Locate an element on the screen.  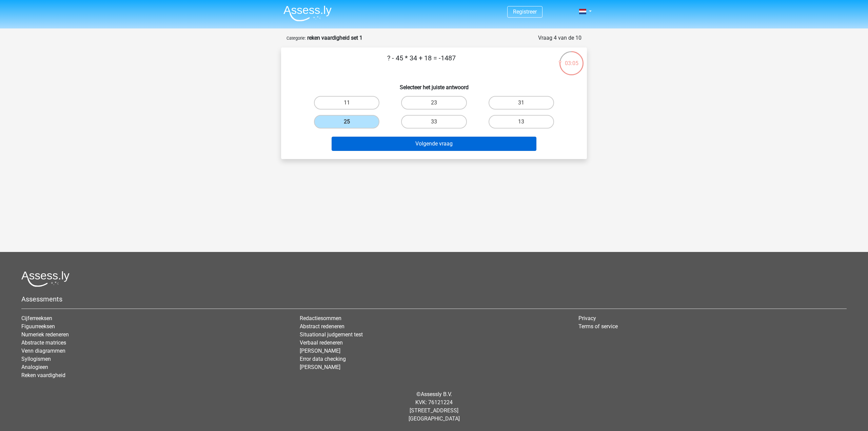
a: Venn diagrammen is located at coordinates (43, 350).